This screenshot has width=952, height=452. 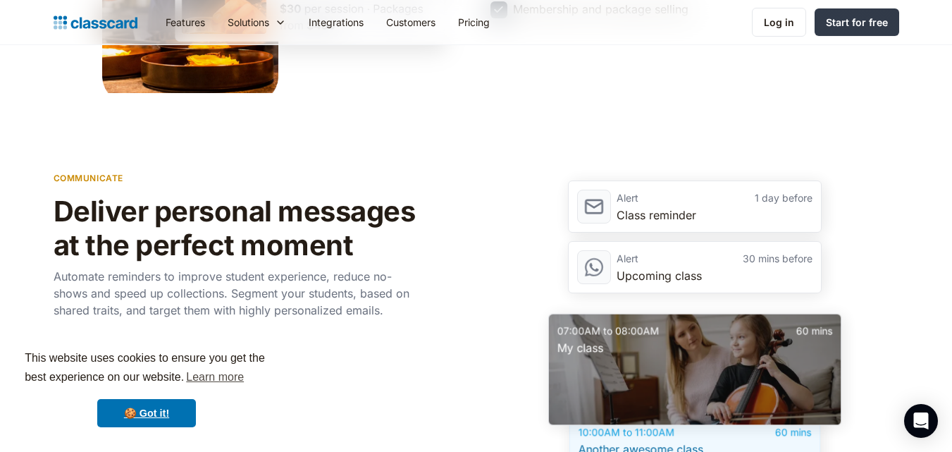 I want to click on span: This website uses cookies to ensure you get the best experience on our website., so click(x=147, y=369).